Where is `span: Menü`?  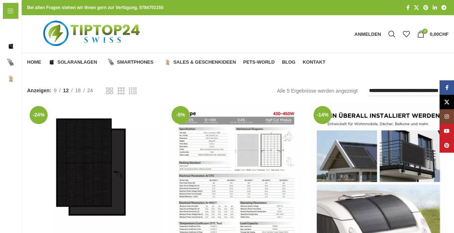
span: Menü is located at coordinates (24, 11).